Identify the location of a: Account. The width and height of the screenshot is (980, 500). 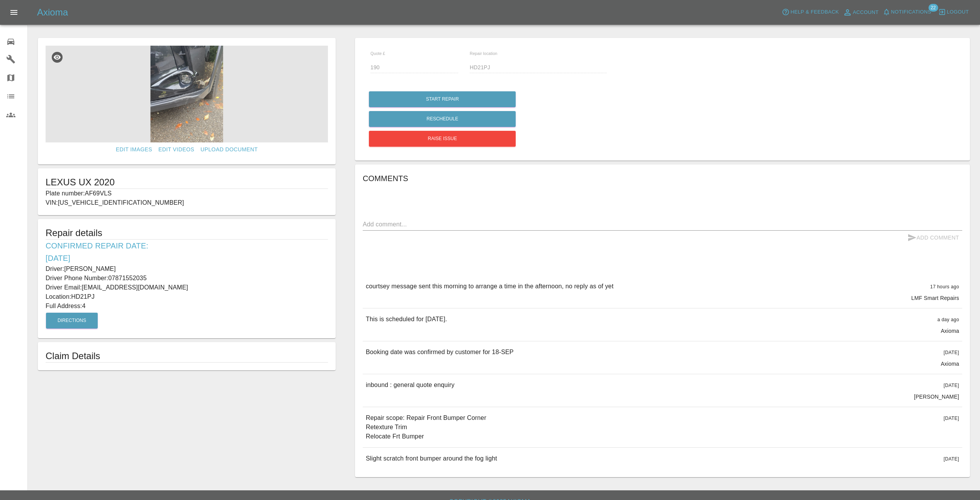
(861, 13).